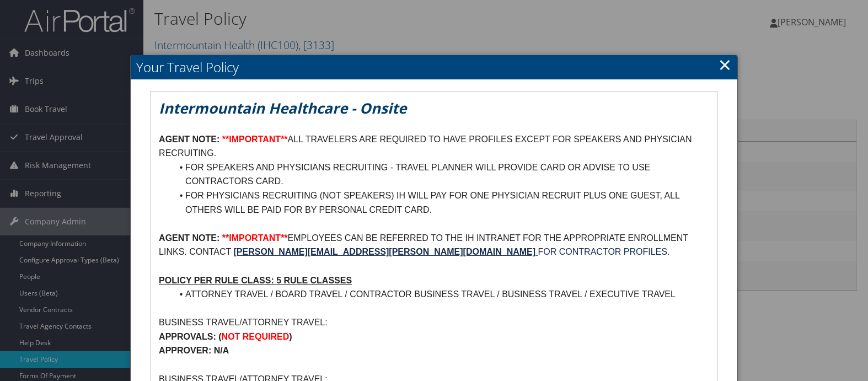 This screenshot has width=868, height=381. I want to click on p: EMPLOYEES CAN BE REFERRED TO THE IH INTRANET FOR THE APPROPRIATE ENROLLMENT LINKS. CONTACT F, so click(434, 245).